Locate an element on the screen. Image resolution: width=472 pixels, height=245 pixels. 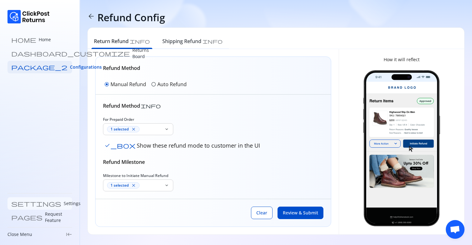
p: Show these refund mode to customer in the UI is located at coordinates (198, 146).